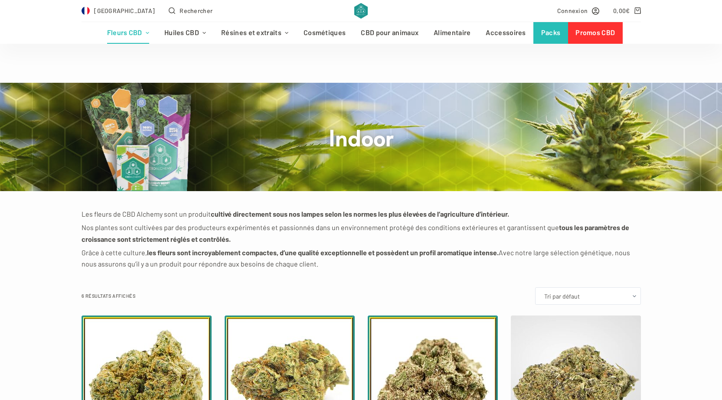  Describe the element at coordinates (361, 33) in the screenshot. I see `nav: Menu d’en-tête` at that location.